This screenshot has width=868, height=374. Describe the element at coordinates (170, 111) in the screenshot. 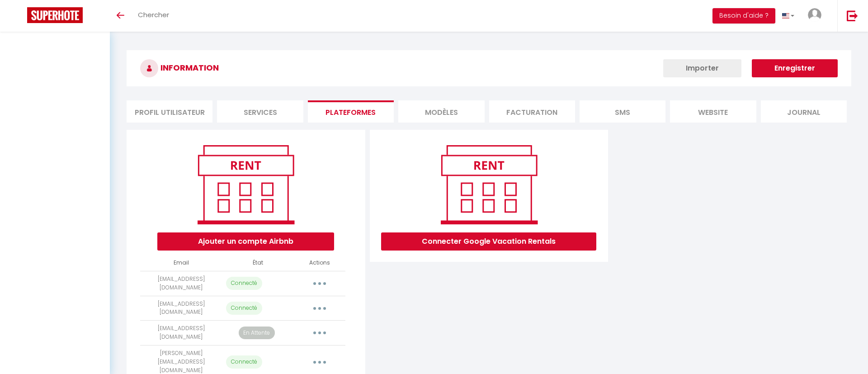

I see `li: Profil Utilisateur` at that location.